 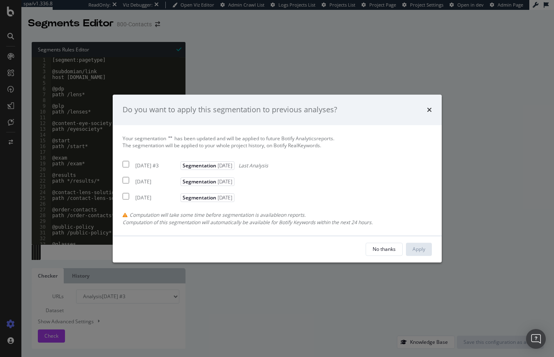 What do you see at coordinates (536, 339) in the screenshot?
I see `div: Open Intercom Messenger` at bounding box center [536, 339].